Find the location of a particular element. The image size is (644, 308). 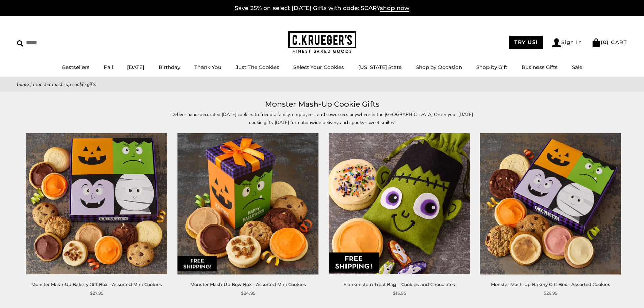

a: (0) CART is located at coordinates (609, 42).